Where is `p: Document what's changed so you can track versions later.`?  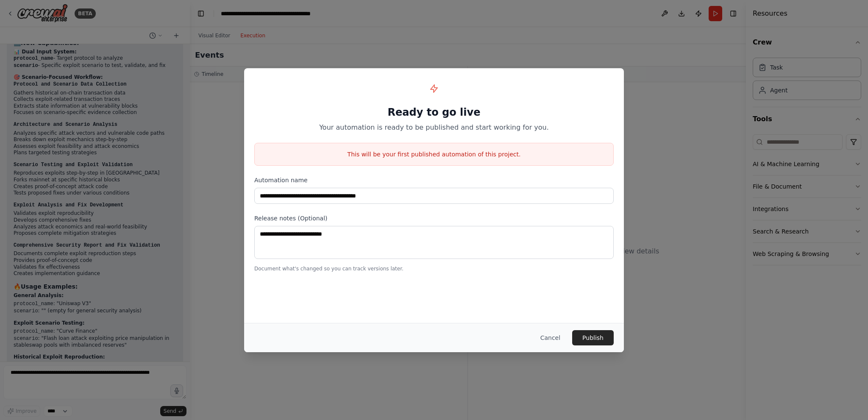 p: Document what's changed so you can track versions later. is located at coordinates (434, 268).